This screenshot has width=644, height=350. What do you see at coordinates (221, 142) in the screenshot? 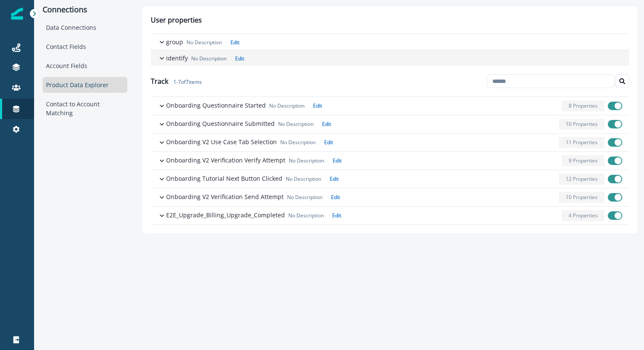
I see `p: Onboarding V2 Use Case Tab Selection` at bounding box center [221, 142].